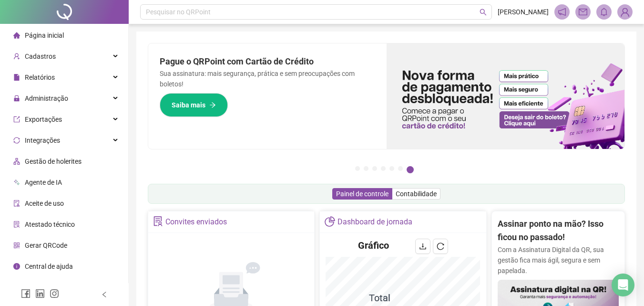 The width and height of the screenshot is (644, 306). I want to click on button: 1, so click(358, 169).